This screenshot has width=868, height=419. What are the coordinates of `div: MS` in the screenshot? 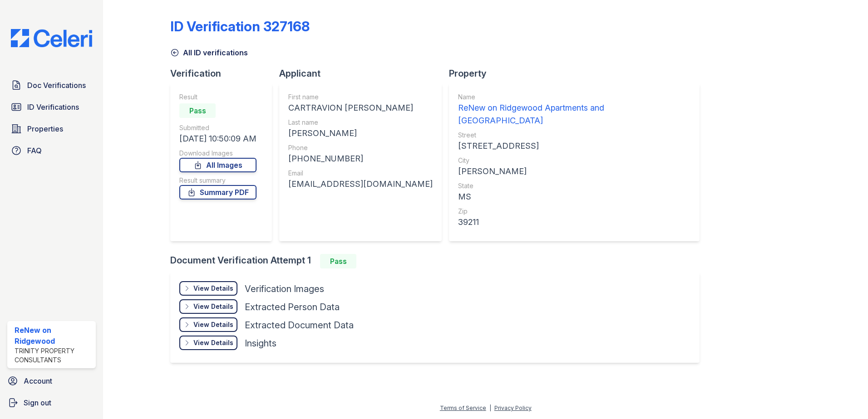 It's located at (574, 197).